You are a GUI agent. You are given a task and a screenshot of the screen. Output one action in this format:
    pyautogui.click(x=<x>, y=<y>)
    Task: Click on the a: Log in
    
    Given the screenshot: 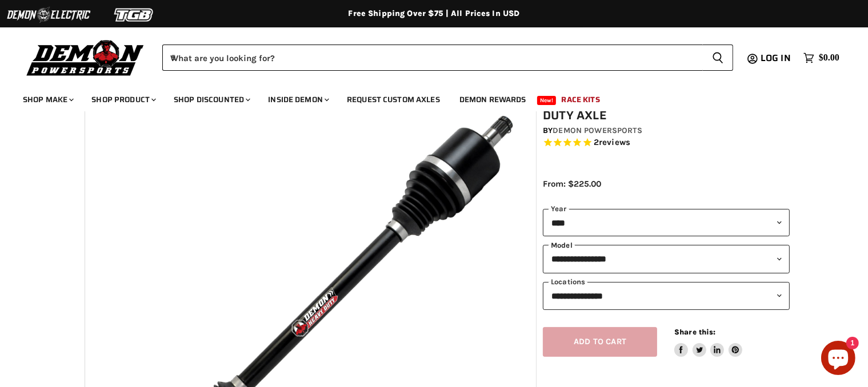 What is the action you would take?
    pyautogui.click(x=776, y=59)
    